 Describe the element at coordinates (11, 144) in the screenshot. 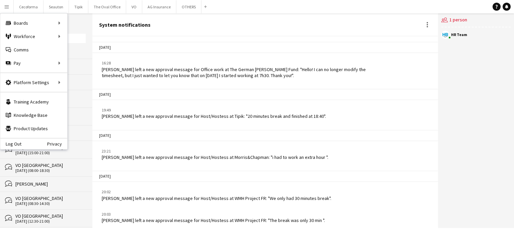

I see `a: Log Out` at that location.